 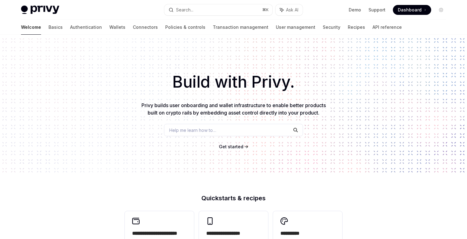 I want to click on span: Ask AI, so click(x=292, y=10).